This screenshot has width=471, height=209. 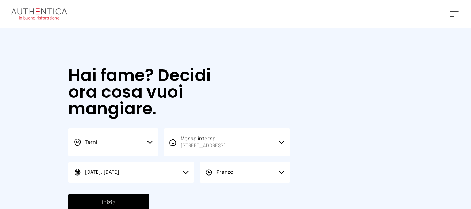 I want to click on h1: Hai fame? Decidi ora cosa vuoi mangiare., so click(x=151, y=92).